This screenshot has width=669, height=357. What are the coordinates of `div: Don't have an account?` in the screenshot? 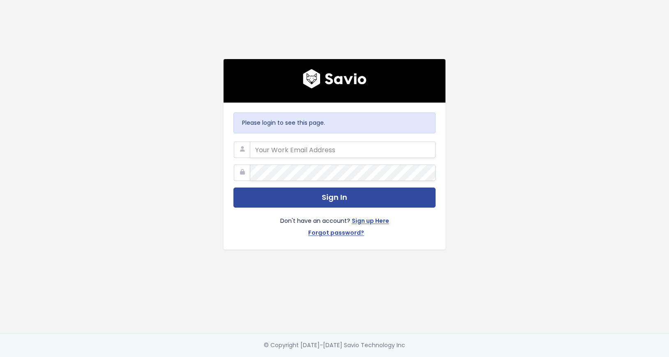 It's located at (334, 224).